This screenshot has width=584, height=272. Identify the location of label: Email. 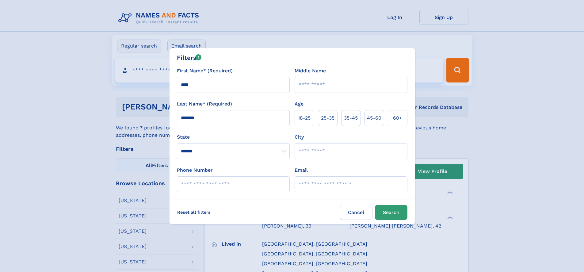
(301, 170).